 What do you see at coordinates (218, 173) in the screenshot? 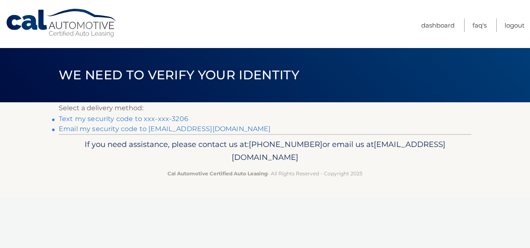
I see `strong: Cal Automotive Certified Auto Leasing` at bounding box center [218, 173].